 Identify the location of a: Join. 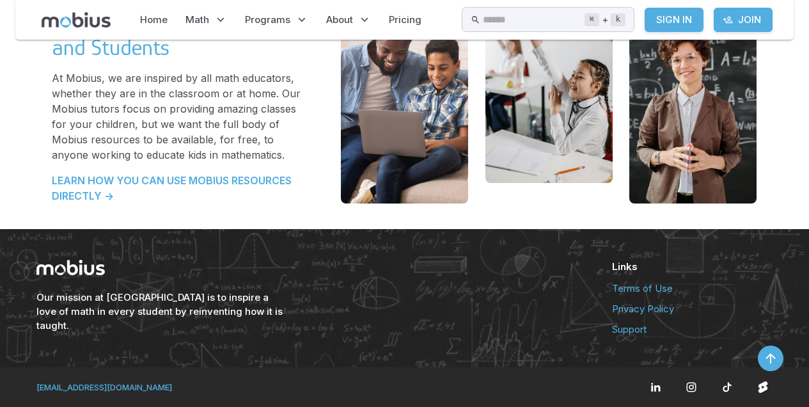
(743, 20).